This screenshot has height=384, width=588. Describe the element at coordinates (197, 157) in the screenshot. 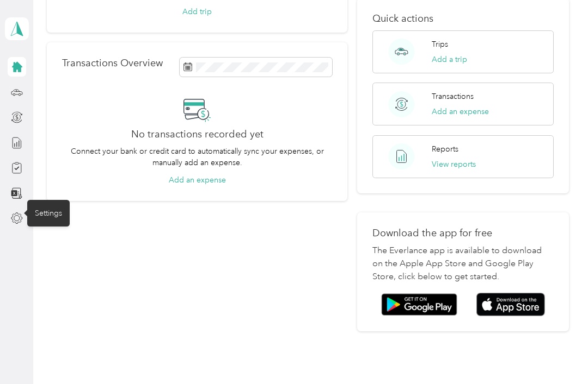

I see `p: Connect your bank or credit card to automatically sync your expenses, or manually add an expense.` at that location.